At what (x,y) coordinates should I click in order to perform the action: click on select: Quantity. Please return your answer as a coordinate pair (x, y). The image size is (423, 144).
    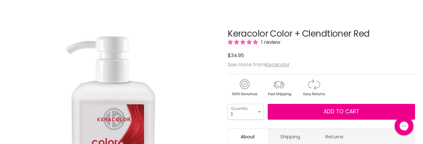
    Looking at the image, I should click on (246, 112).